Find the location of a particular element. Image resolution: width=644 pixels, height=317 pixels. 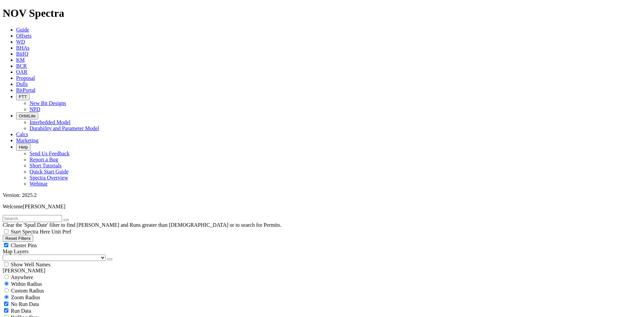

a: Webinar is located at coordinates (39, 184).